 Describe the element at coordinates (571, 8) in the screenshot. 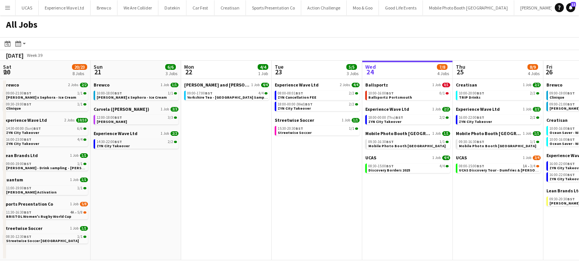

I see `a: 11` at that location.